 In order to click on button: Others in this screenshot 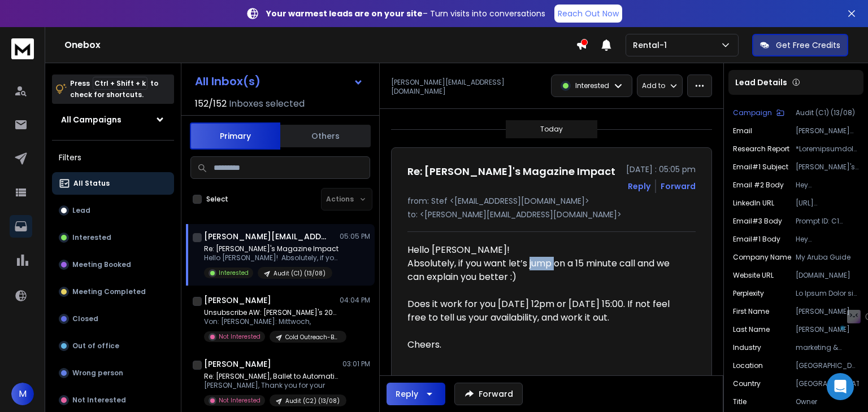, I will do `click(325, 136)`.